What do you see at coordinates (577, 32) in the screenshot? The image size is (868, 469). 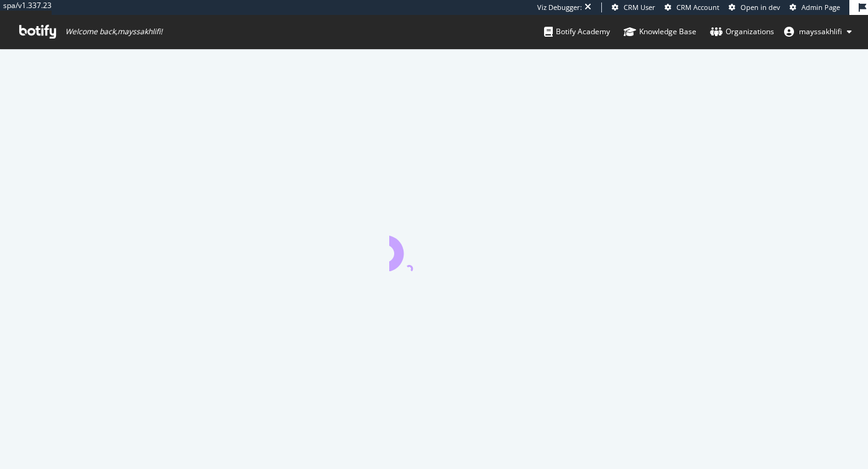 I see `a: Botify Academy` at bounding box center [577, 32].